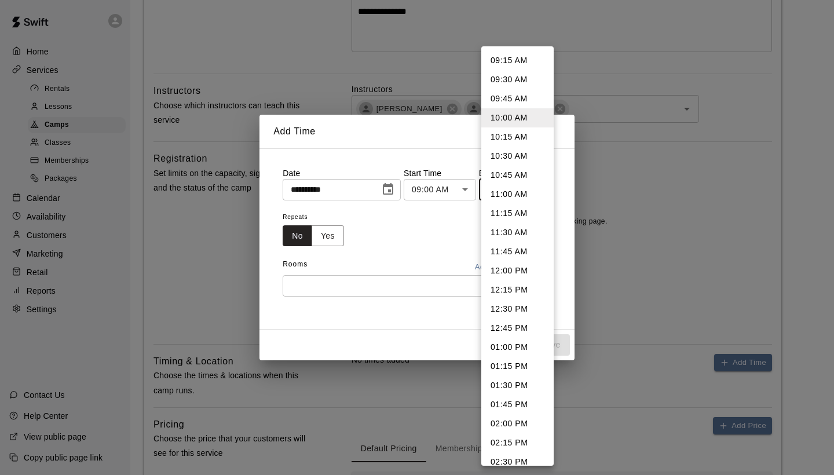 Image resolution: width=834 pixels, height=475 pixels. Describe the element at coordinates (517, 462) in the screenshot. I see `li: 02:30 PM` at that location.